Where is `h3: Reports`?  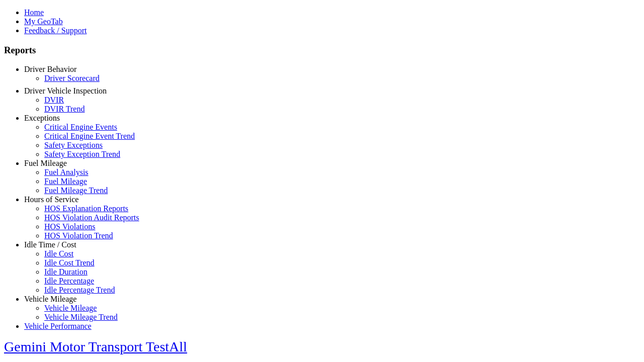 h3: Reports is located at coordinates (322, 50).